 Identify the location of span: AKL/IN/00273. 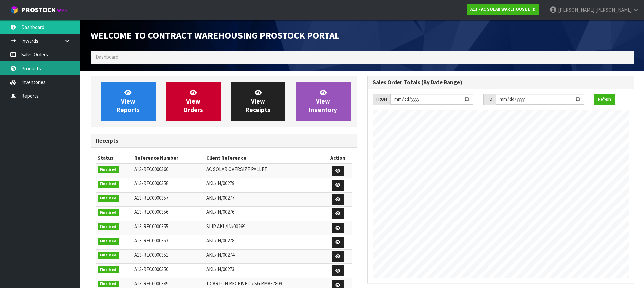
(221, 269).